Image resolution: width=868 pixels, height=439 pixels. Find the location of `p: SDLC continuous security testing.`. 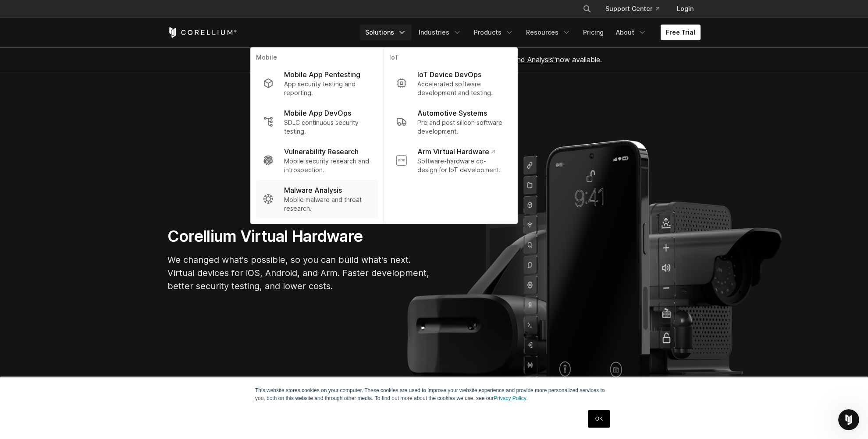

p: SDLC continuous security testing. is located at coordinates (328, 127).